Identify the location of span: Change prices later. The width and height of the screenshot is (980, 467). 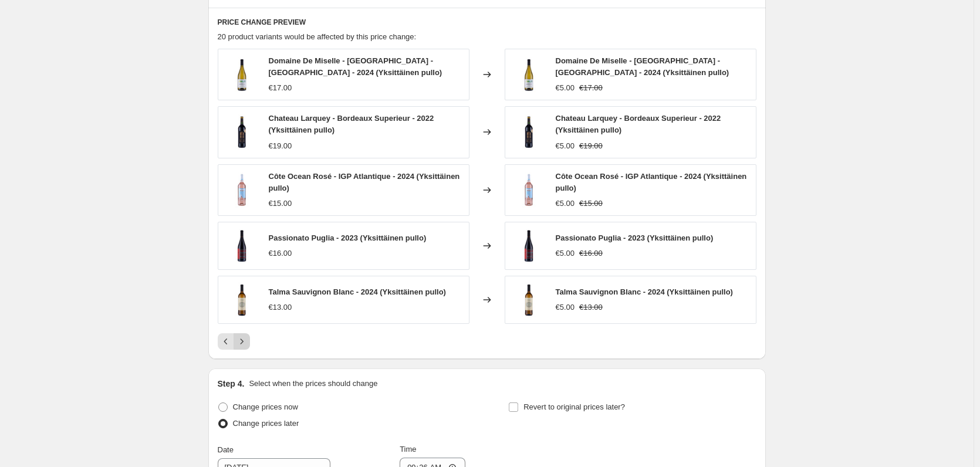
(266, 423).